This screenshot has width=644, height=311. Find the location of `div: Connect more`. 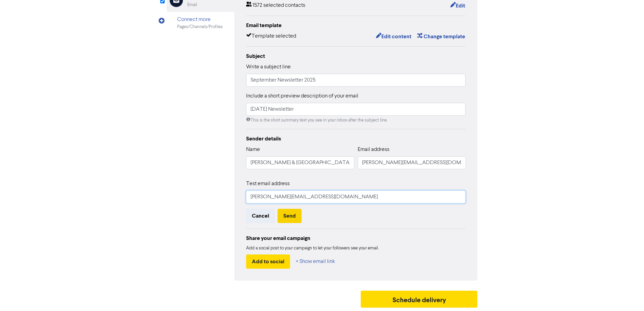

div: Connect more is located at coordinates (200, 19).